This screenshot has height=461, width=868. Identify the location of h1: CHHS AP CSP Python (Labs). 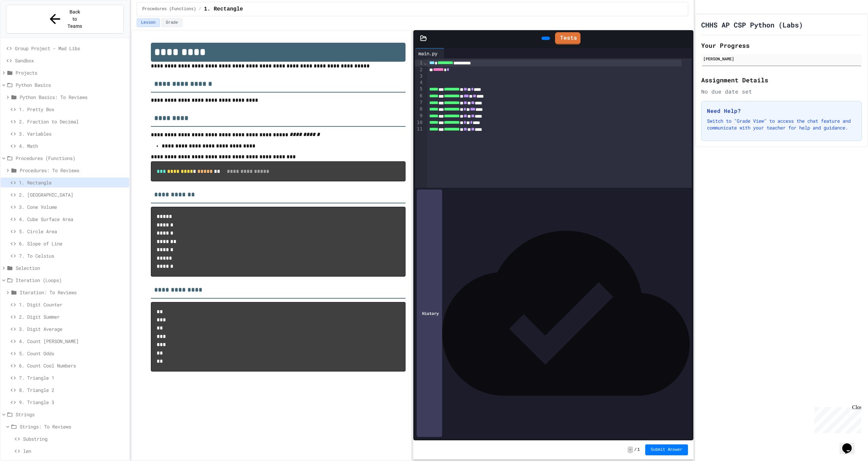
(752, 25).